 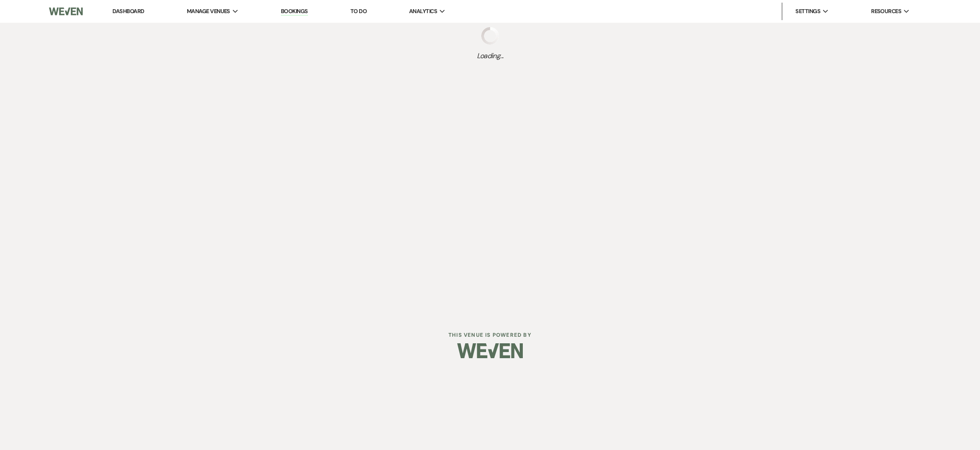 I want to click on span: Loading..., so click(x=490, y=56).